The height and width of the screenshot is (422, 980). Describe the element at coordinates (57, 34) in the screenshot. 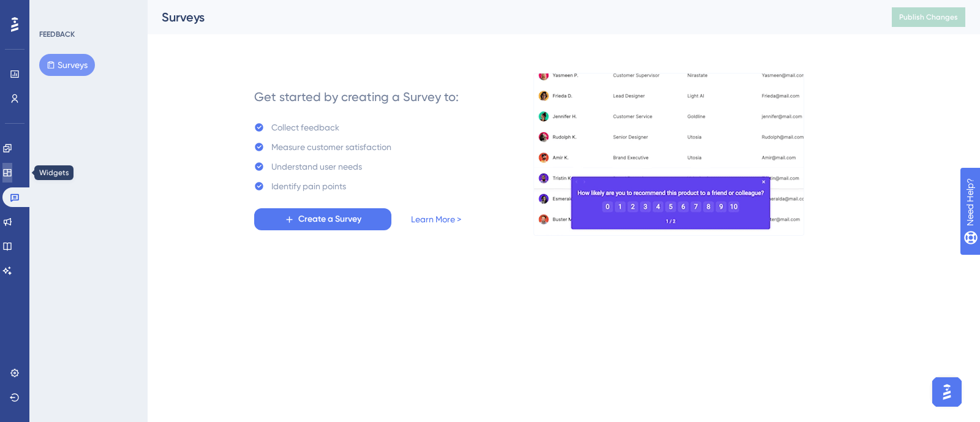

I see `div: FEEDBACK` at that location.